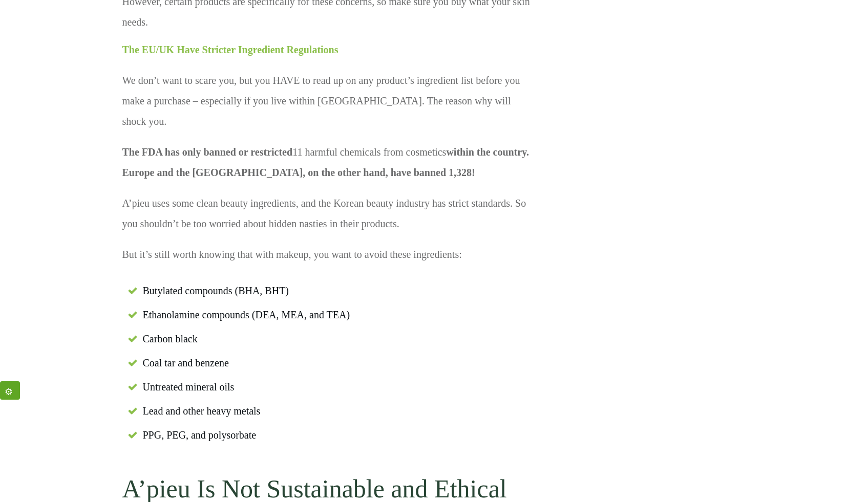  What do you see at coordinates (369, 152) in the screenshot?
I see `a: 11 harmful chemicals from cosmetics` at bounding box center [369, 152].